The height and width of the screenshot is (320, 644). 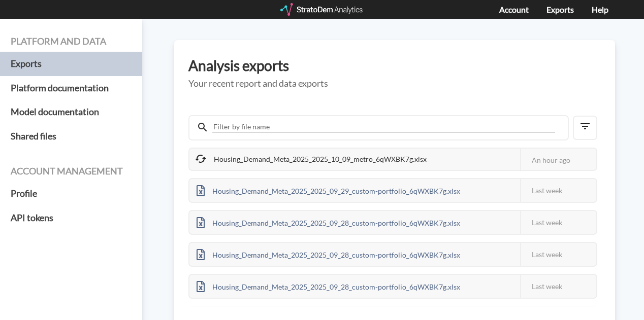 What do you see at coordinates (383, 127) in the screenshot?
I see `input: Filter by file name` at bounding box center [383, 127].